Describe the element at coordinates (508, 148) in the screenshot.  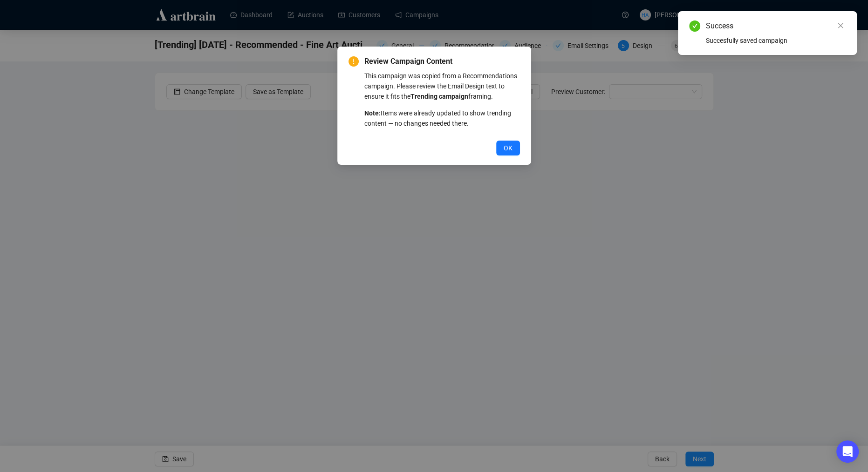
I see `span: OK` at that location.